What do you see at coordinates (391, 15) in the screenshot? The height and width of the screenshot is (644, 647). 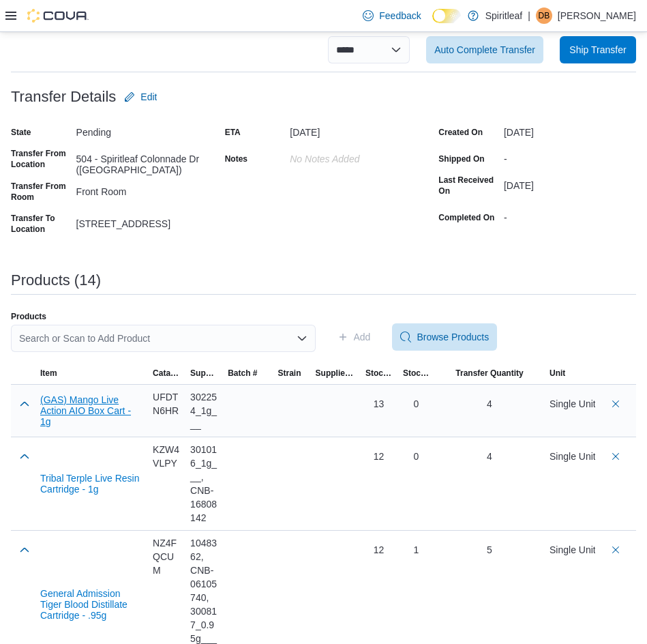 I see `a: Feedback` at bounding box center [391, 15].